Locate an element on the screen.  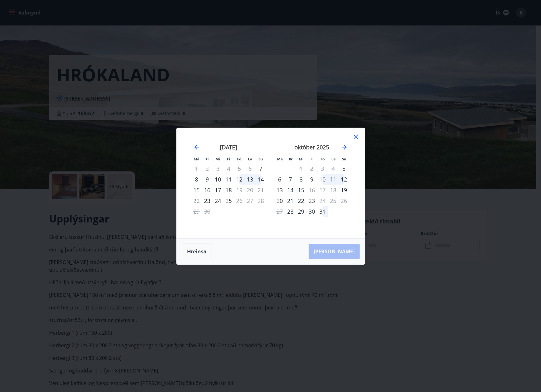
td: Not available. mánudagur, 1. september 2025 is located at coordinates (196, 169).